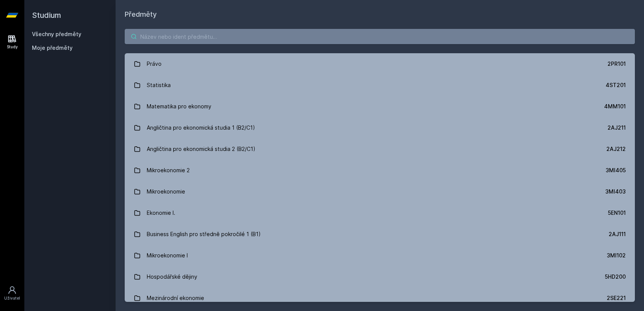  What do you see at coordinates (380, 213) in the screenshot?
I see `a: Ekonomie I. 5EN101` at bounding box center [380, 213].